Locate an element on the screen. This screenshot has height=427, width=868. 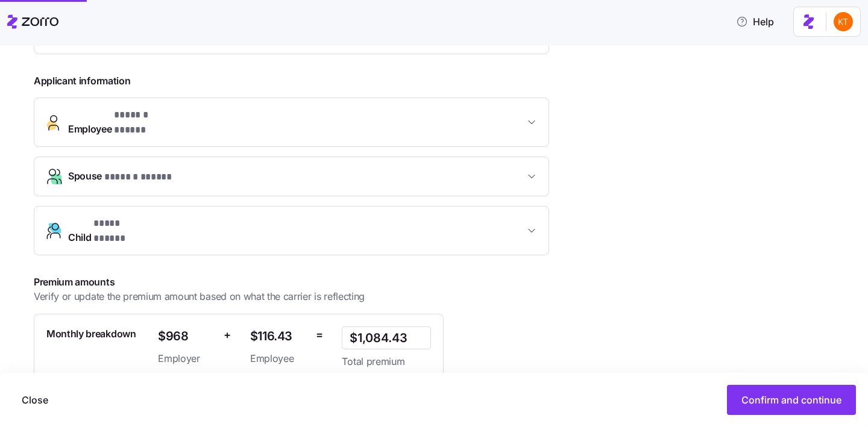
span: Child is located at coordinates (109, 230).